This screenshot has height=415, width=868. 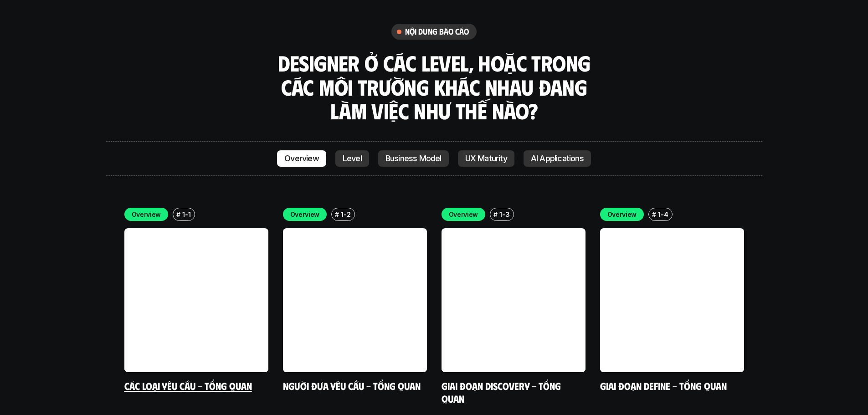 I want to click on p: Business Model, so click(x=413, y=159).